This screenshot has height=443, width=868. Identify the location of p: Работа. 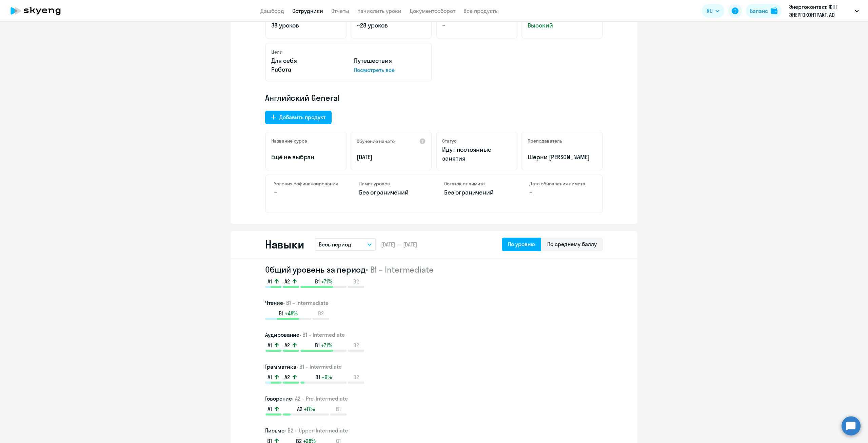
(308, 69).